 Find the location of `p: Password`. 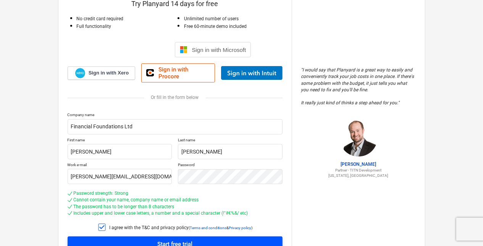

p: Password is located at coordinates (230, 165).